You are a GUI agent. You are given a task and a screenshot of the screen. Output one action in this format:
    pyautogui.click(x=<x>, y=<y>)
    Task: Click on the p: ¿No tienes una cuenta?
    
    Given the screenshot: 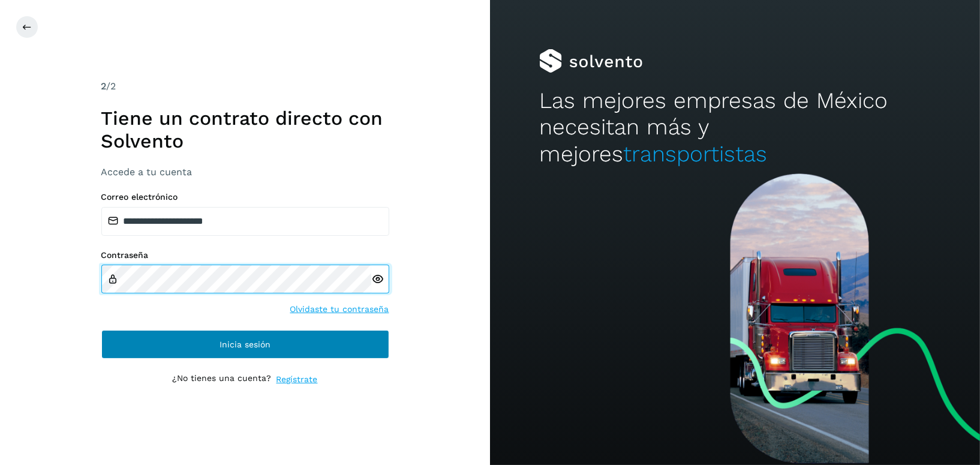 What is the action you would take?
    pyautogui.click(x=222, y=379)
    